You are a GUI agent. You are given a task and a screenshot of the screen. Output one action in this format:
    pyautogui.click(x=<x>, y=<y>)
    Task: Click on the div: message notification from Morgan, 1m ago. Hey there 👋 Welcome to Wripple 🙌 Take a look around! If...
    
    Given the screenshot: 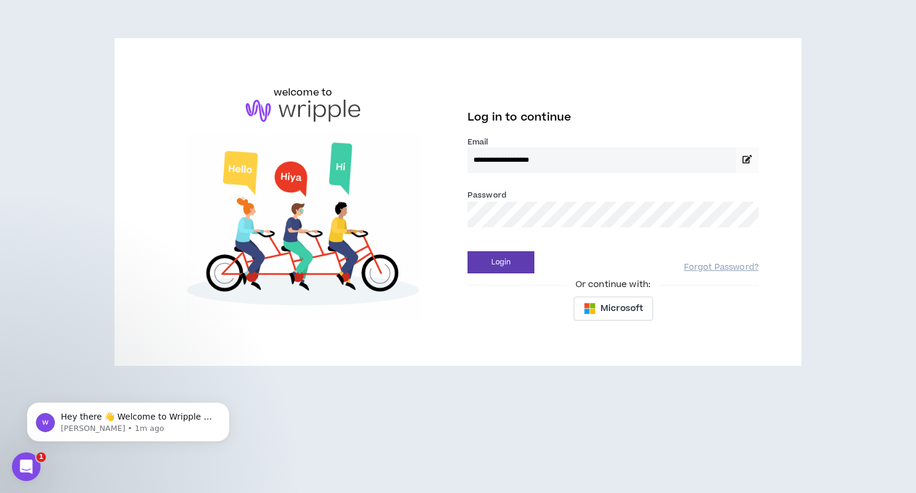 What is the action you would take?
    pyautogui.click(x=119, y=45)
    